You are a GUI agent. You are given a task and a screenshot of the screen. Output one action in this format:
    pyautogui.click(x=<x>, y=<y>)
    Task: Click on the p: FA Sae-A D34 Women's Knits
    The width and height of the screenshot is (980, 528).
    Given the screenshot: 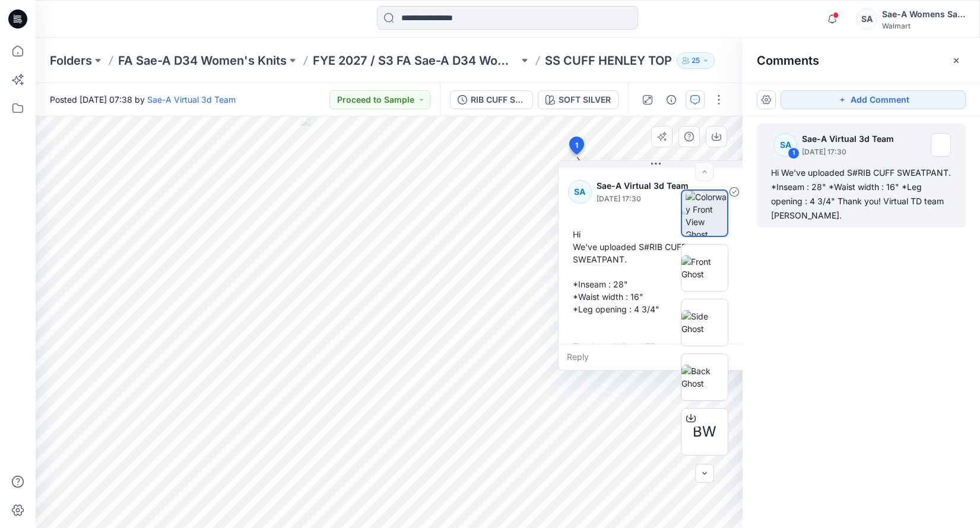 What is the action you would take?
    pyautogui.click(x=202, y=61)
    